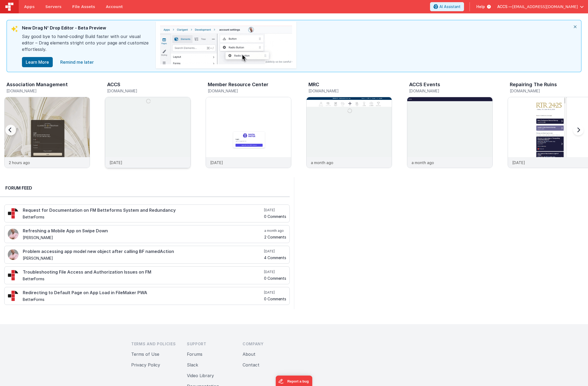 This screenshot has width=588, height=386. Describe the element at coordinates (193, 365) in the screenshot. I see `button: Slack` at that location.